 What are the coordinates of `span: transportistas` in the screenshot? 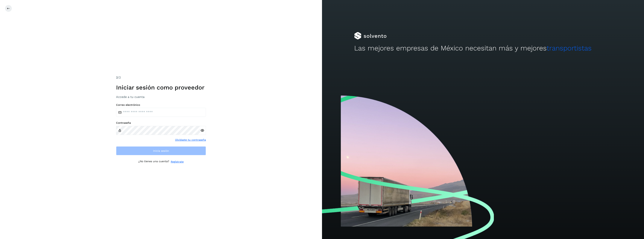 It's located at (569, 48).